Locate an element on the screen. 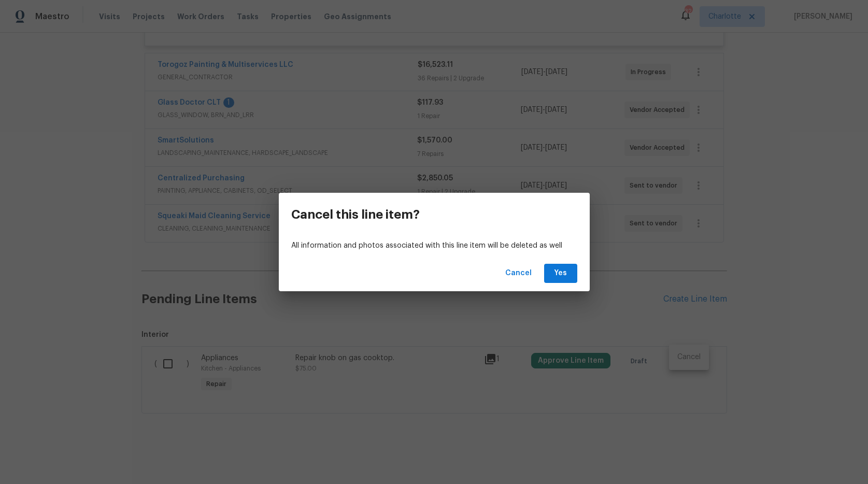 The image size is (868, 484). button: Yes is located at coordinates (561, 274).